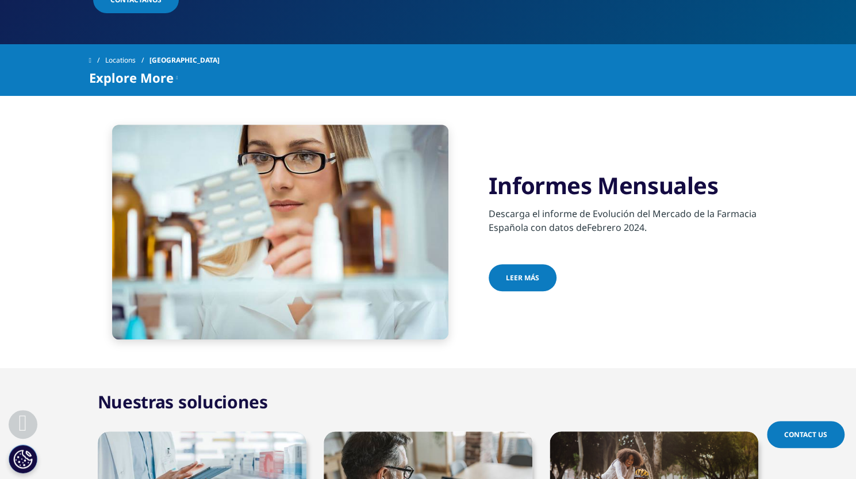 Image resolution: width=856 pixels, height=479 pixels. What do you see at coordinates (522, 278) in the screenshot?
I see `span: Leer más` at bounding box center [522, 278].